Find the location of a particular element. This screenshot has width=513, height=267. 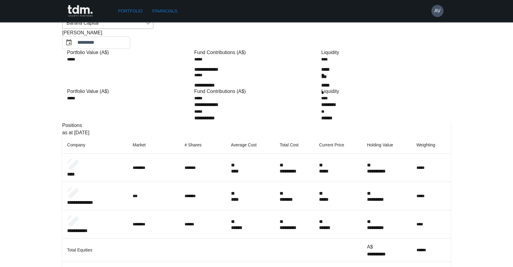

button: AV is located at coordinates (437, 11).